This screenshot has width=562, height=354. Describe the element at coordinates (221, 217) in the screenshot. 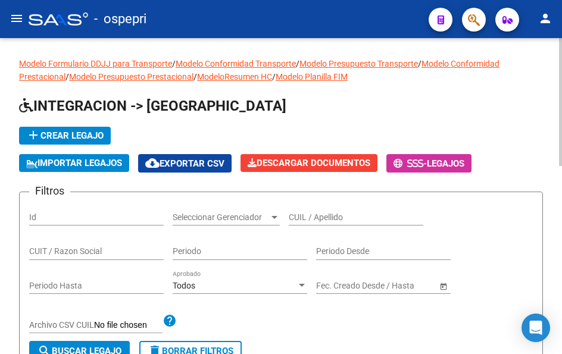

I see `span: Seleccionar Gerenciador` at that location.